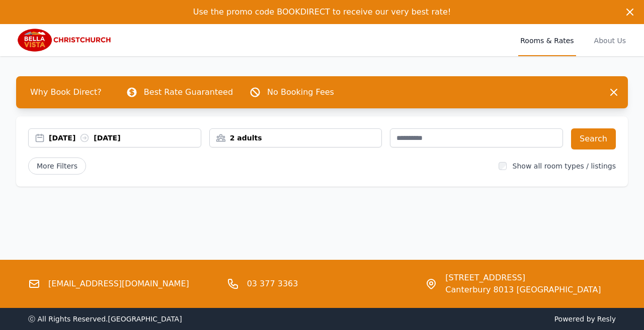 Image resolution: width=644 pixels, height=330 pixels. What do you see at coordinates (610, 40) in the screenshot?
I see `a: About Us` at bounding box center [610, 40].